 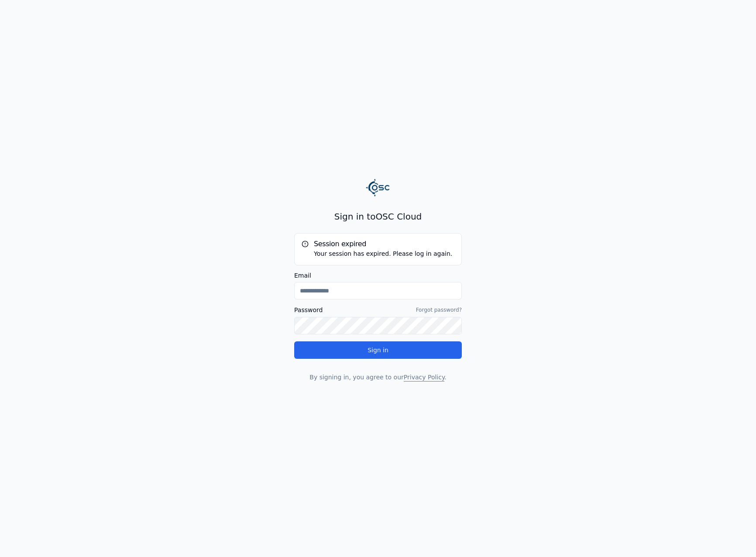 I want to click on div: Your session has expired. Please log in again., so click(x=378, y=254).